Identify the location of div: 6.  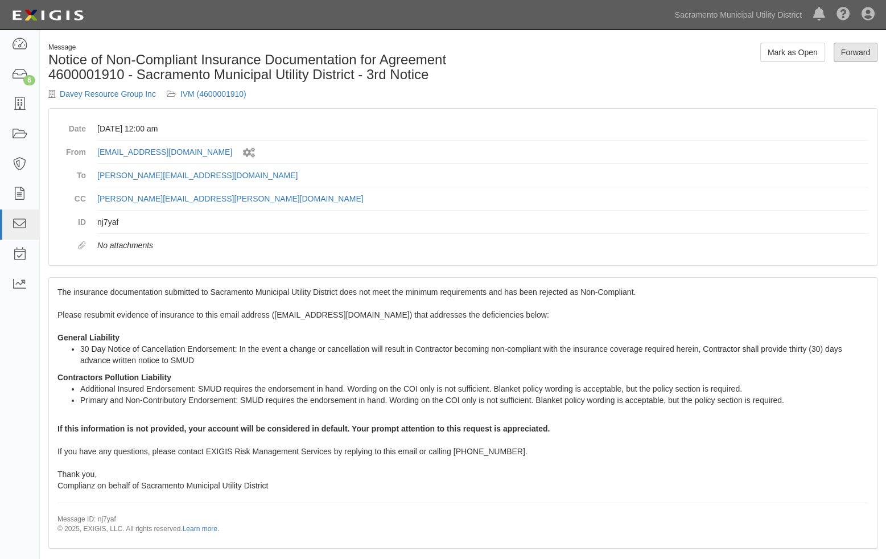
(29, 80).